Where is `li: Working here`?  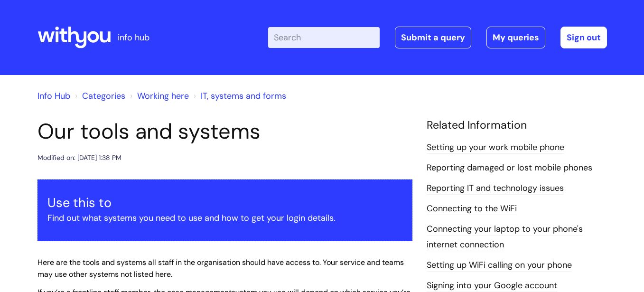 li: Working here is located at coordinates (158, 96).